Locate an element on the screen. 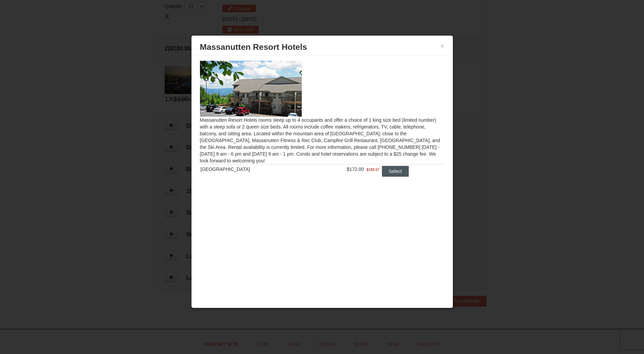 The height and width of the screenshot is (354, 644). span: Massanutten Resort Hotels is located at coordinates (254, 47).